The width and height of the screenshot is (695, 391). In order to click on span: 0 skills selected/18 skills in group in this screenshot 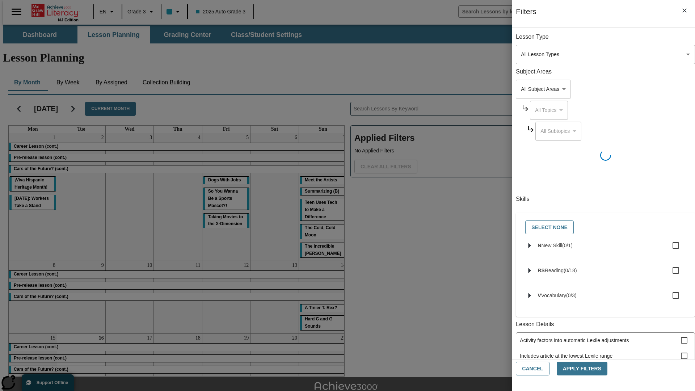, I will do `click(570, 270)`.